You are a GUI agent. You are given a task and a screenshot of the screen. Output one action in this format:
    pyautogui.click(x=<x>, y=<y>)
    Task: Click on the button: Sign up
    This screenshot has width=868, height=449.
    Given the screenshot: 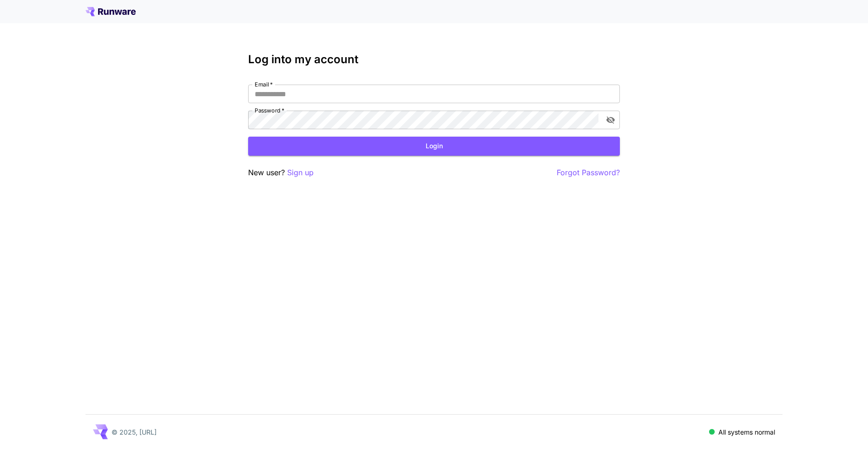 What is the action you would take?
    pyautogui.click(x=300, y=172)
    